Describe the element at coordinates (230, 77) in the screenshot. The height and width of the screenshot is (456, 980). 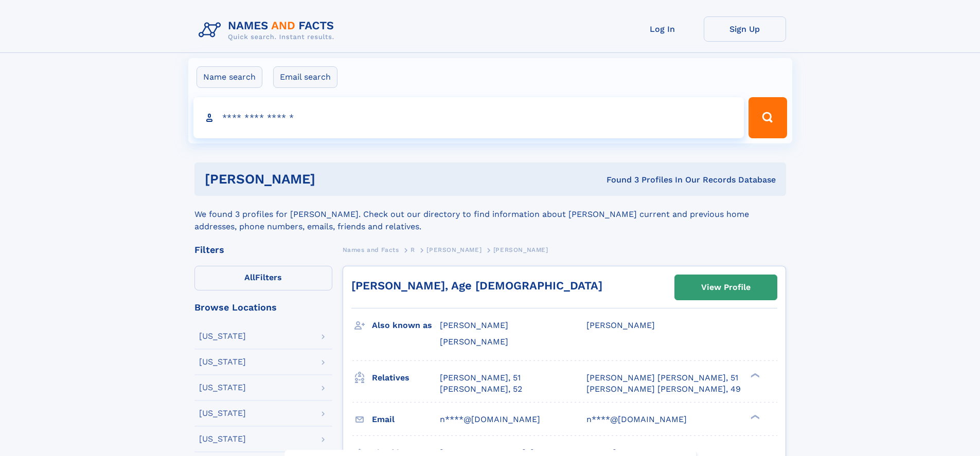
I see `label: Name search` at that location.